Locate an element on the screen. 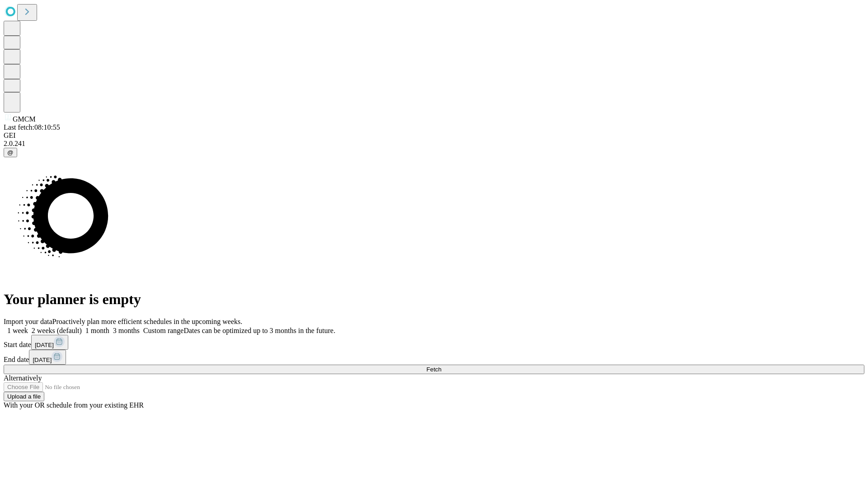  span: Fetch is located at coordinates (434, 369).